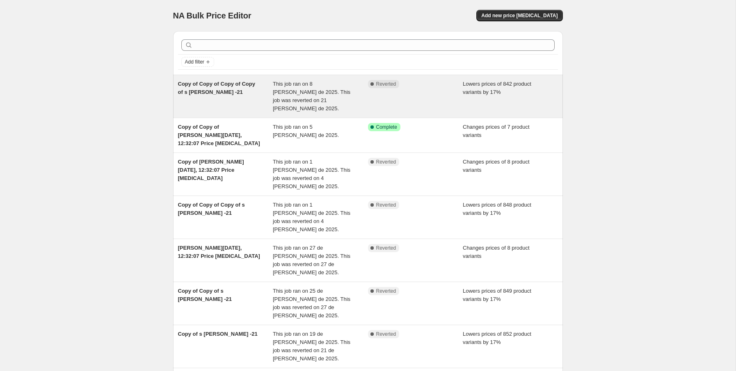  I want to click on span: Lowers prices of 849 product variants by 17%, so click(497, 295).